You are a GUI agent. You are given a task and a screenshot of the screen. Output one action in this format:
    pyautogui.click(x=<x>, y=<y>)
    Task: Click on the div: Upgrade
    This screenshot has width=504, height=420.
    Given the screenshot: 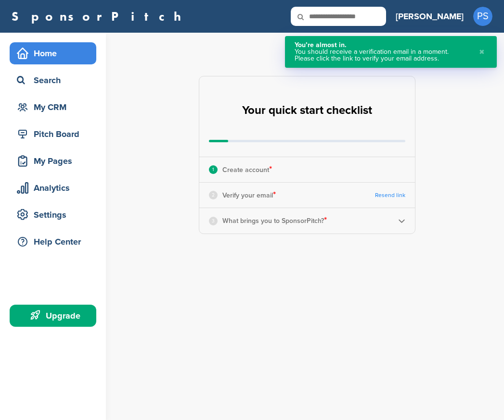 What is the action you would take?
    pyautogui.click(x=55, y=316)
    